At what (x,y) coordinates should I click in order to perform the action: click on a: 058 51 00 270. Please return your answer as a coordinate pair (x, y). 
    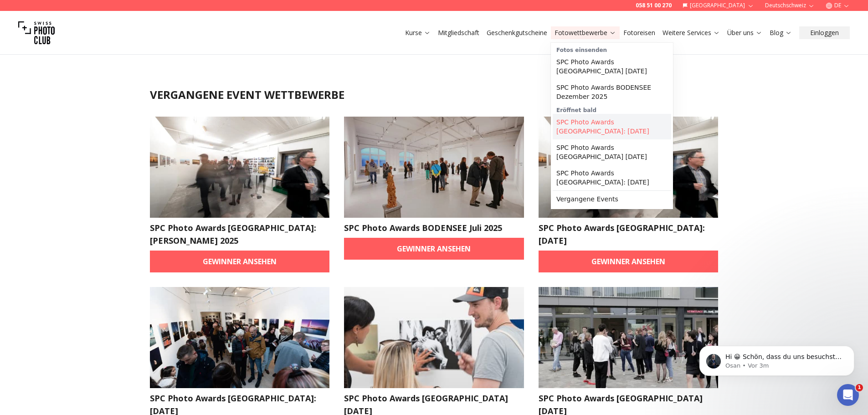
    Looking at the image, I should click on (654, 6).